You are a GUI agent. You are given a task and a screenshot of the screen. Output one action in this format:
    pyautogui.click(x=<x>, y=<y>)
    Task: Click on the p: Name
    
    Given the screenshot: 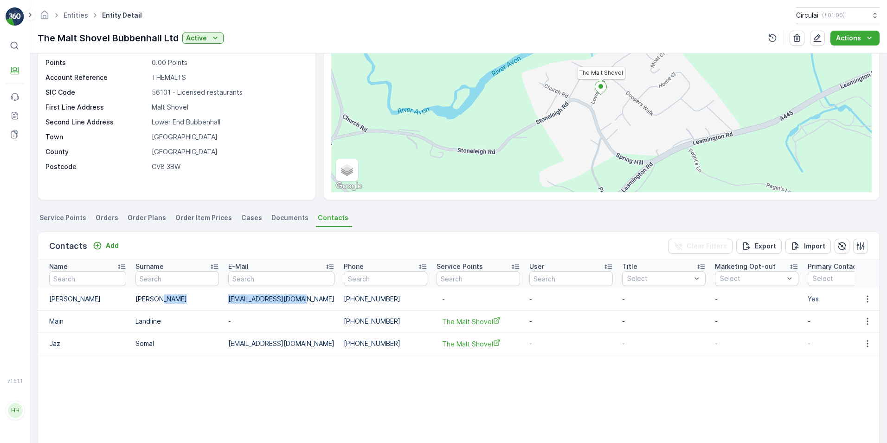 What is the action you would take?
    pyautogui.click(x=58, y=266)
    